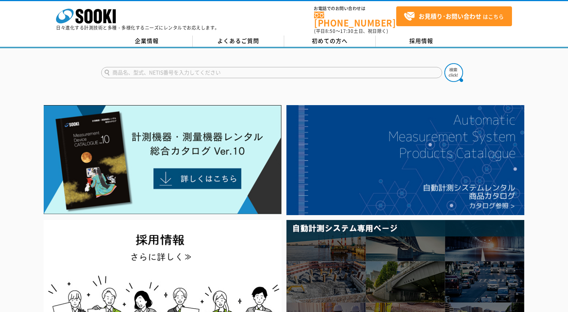 The image size is (568, 312). What do you see at coordinates (331, 31) in the screenshot?
I see `span: 8:50` at bounding box center [331, 31].